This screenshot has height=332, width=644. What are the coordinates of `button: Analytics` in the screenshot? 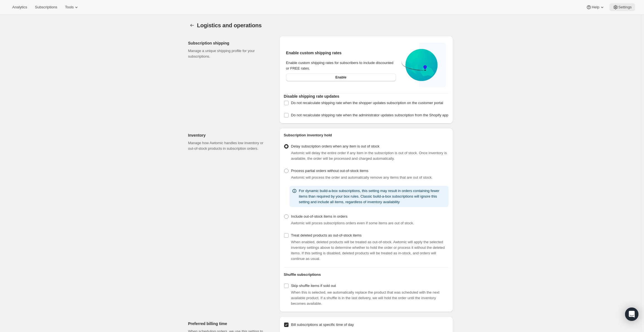 It's located at (20, 7).